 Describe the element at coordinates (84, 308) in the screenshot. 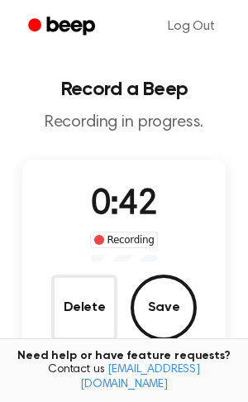

I see `button: Delete Audio Record` at that location.